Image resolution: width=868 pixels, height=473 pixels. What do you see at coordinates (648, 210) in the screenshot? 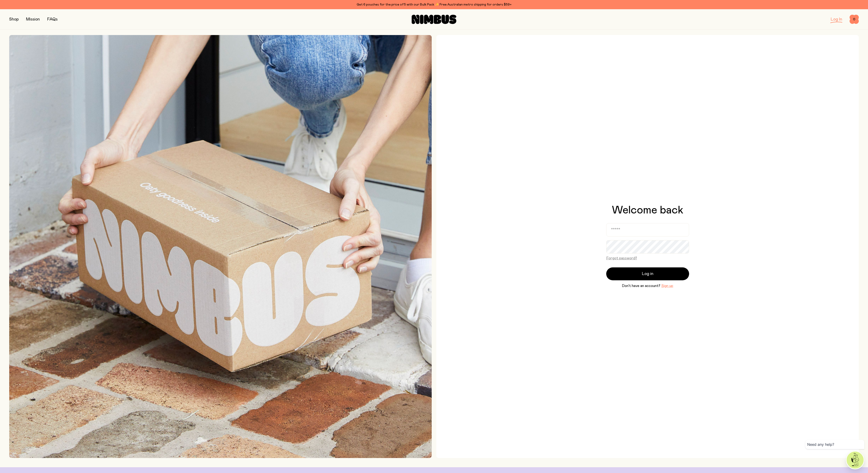
I see `h1: Welcome back` at bounding box center [648, 210].